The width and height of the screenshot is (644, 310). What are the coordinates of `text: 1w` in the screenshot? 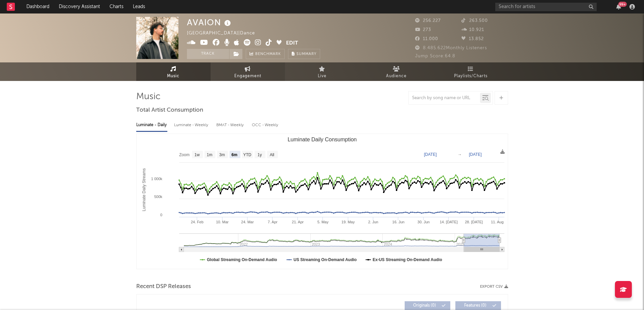 It's located at (197, 155).